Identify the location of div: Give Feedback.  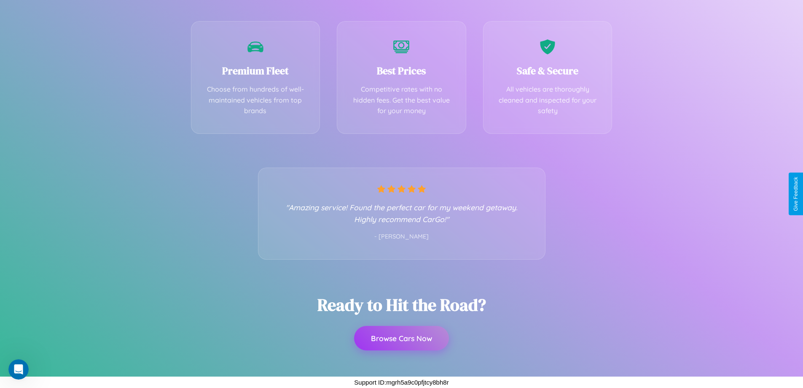
(796, 194).